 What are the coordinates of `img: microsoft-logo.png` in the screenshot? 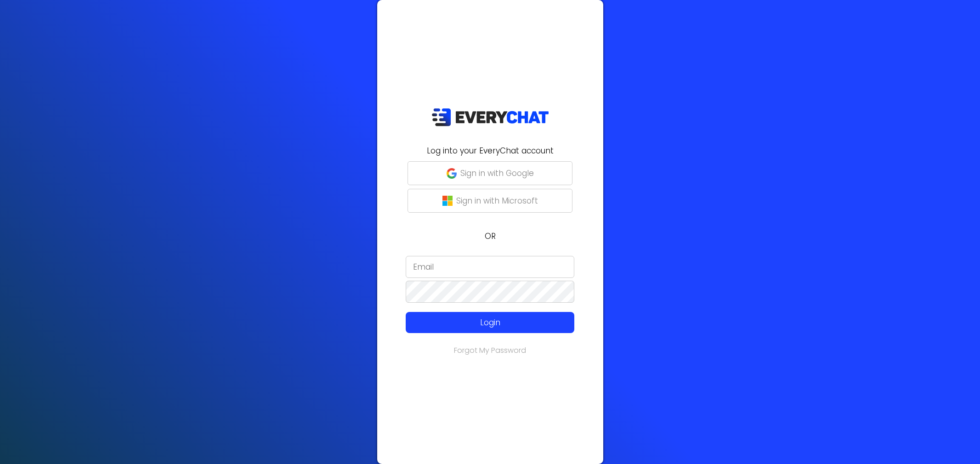 It's located at (447, 201).